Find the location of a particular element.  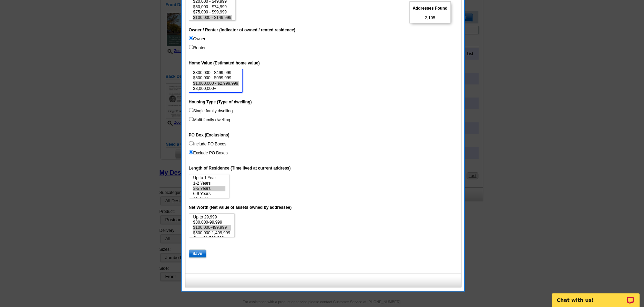

input: Save is located at coordinates (197, 254).